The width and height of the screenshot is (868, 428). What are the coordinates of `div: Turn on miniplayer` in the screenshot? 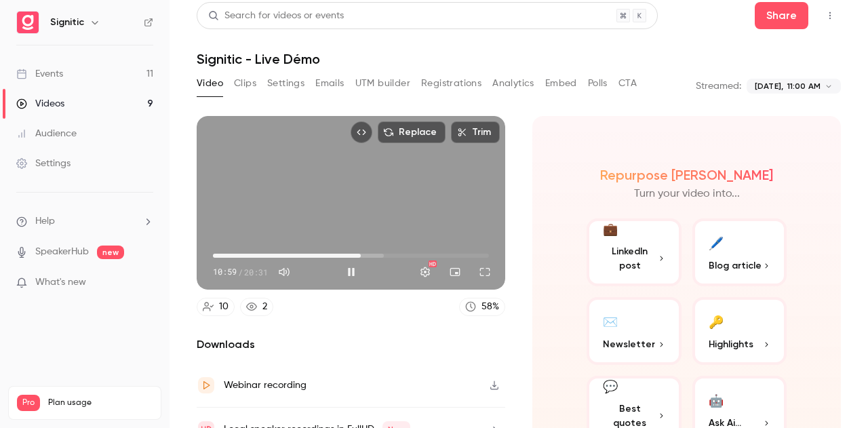 It's located at (456, 272).